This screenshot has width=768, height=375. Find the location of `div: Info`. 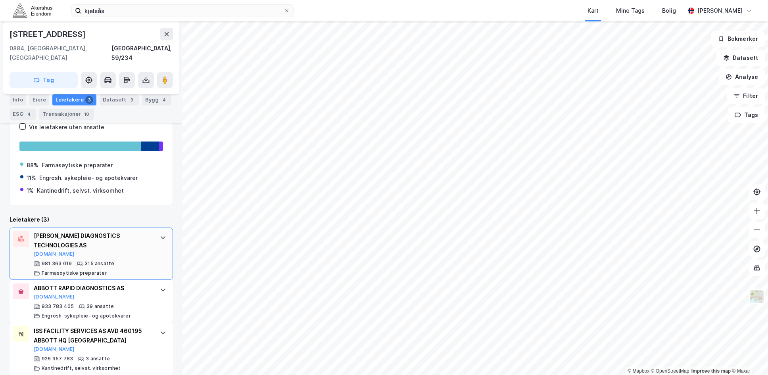

div: Info is located at coordinates (18, 100).